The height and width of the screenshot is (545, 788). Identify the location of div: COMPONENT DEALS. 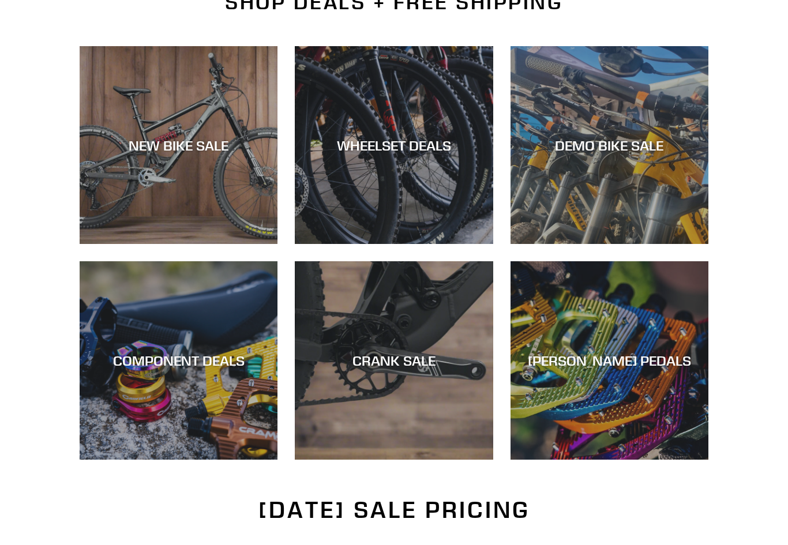
(178, 361).